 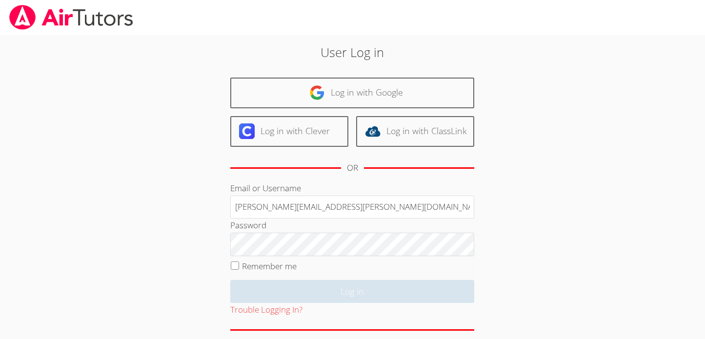 I want to click on div: OR, so click(x=352, y=168).